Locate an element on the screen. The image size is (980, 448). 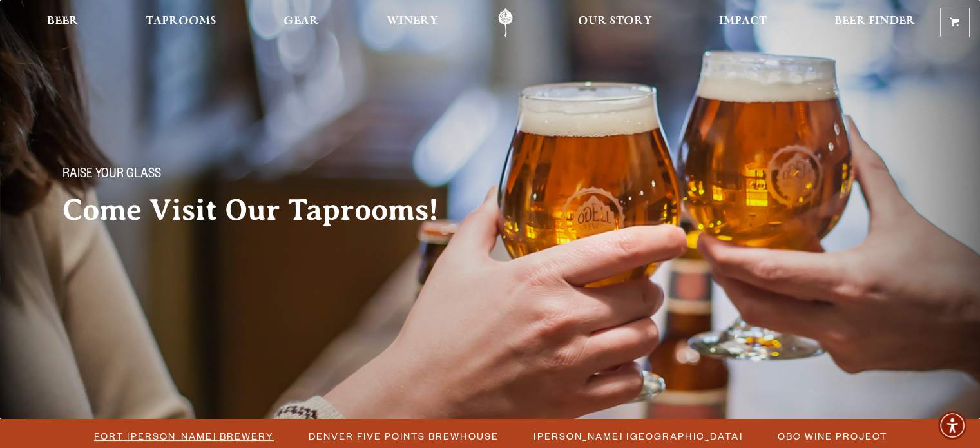
a: Beer is located at coordinates (63, 23).